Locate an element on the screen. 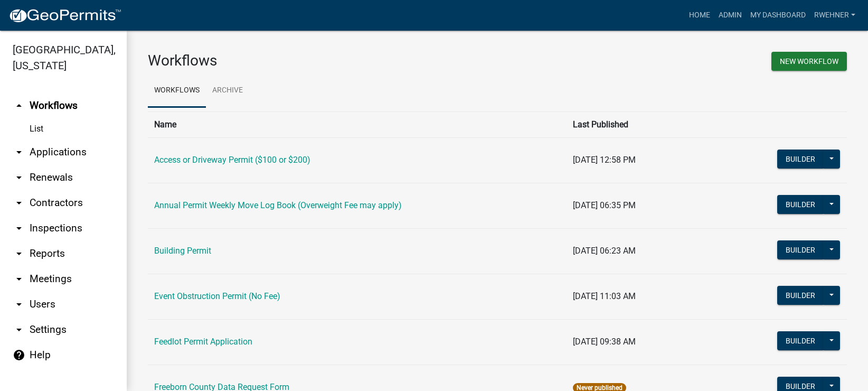 The width and height of the screenshot is (868, 391). a: Event Obstruction Permit (No Fee) is located at coordinates (217, 296).